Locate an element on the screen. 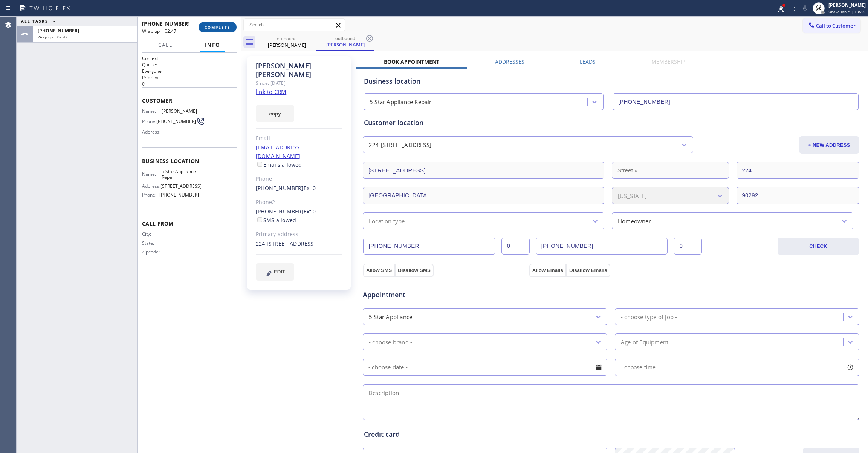  span: Business location is located at coordinates (189, 161).